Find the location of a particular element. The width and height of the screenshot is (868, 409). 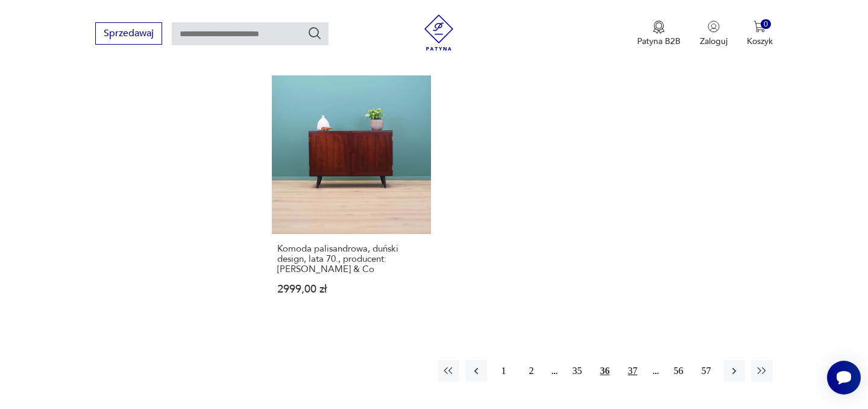

img: Patyna - sklep z meblami i dekoracjami vintage is located at coordinates (439, 33).